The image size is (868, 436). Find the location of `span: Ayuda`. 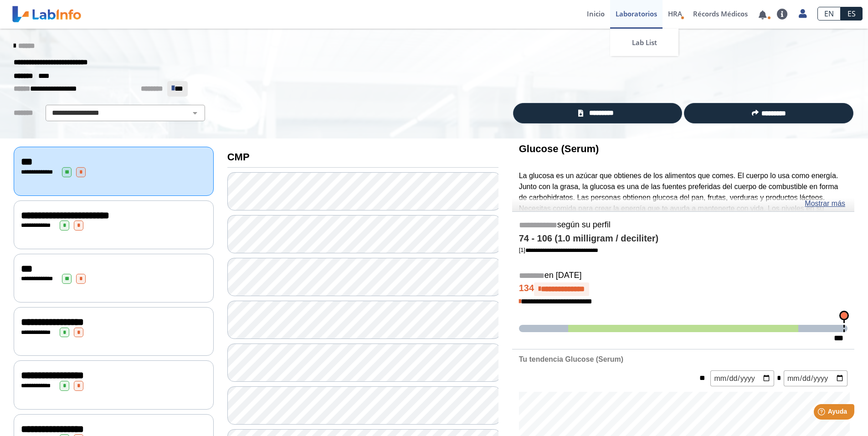

span: Ayuda is located at coordinates (51, 11).